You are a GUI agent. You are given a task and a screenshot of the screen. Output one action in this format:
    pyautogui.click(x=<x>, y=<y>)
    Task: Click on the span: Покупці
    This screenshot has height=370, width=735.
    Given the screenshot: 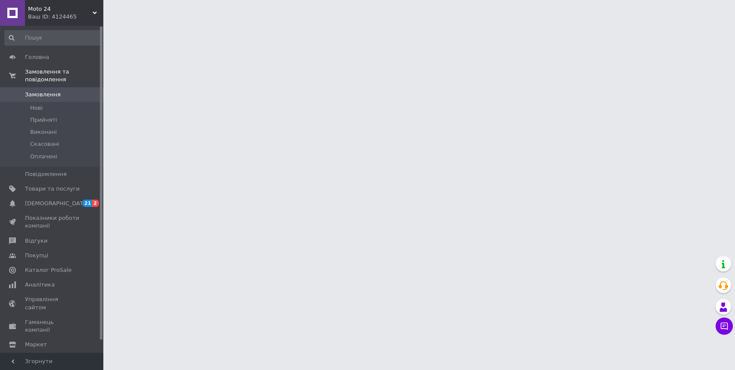 What is the action you would take?
    pyautogui.click(x=37, y=256)
    